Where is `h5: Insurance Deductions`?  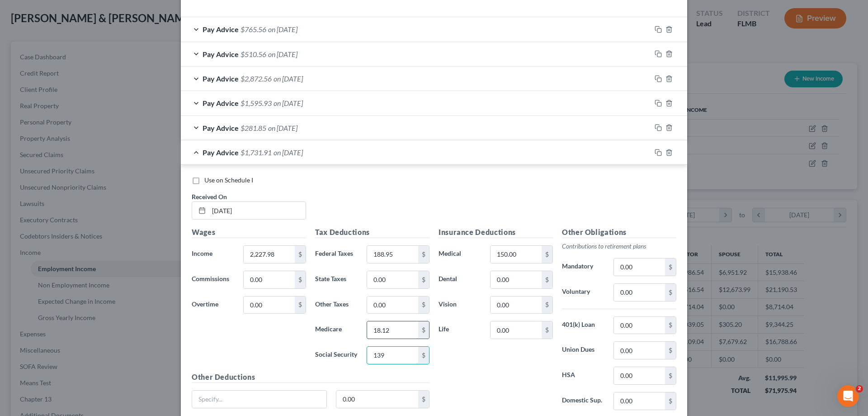 h5: Insurance Deductions is located at coordinates (496, 232).